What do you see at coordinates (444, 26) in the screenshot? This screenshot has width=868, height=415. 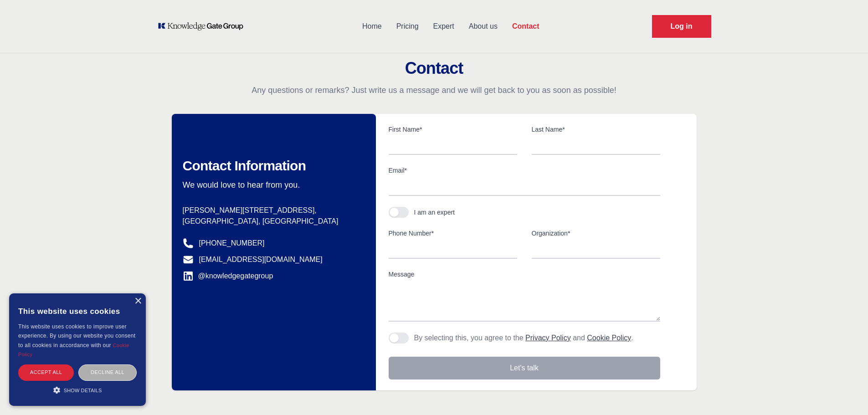 I see `a: Expert` at bounding box center [444, 26].